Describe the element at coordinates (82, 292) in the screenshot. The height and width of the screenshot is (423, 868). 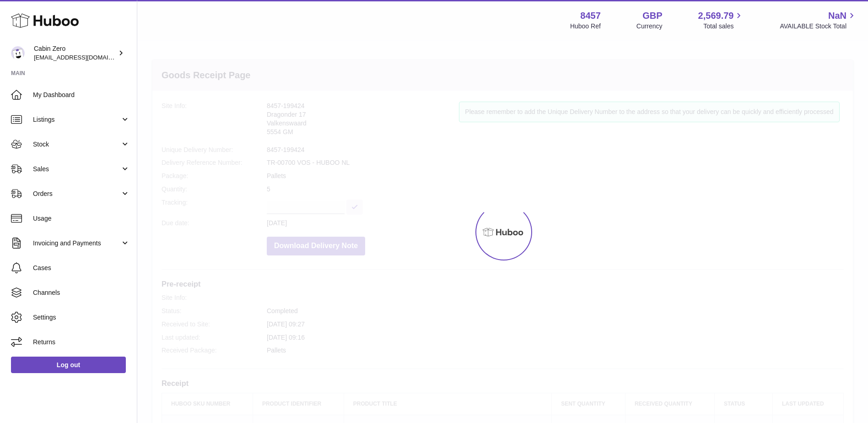
I see `span: Channels` at that location.